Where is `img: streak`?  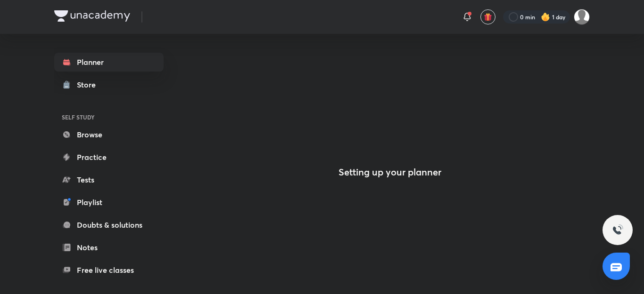 img: streak is located at coordinates (545, 17).